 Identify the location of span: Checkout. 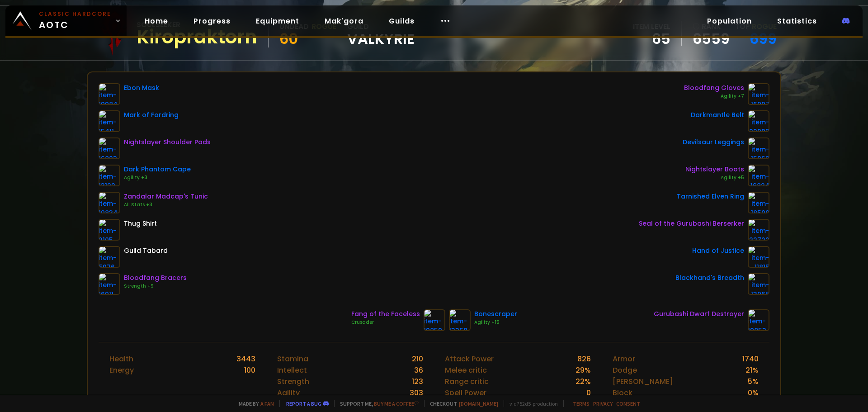
(461, 403).